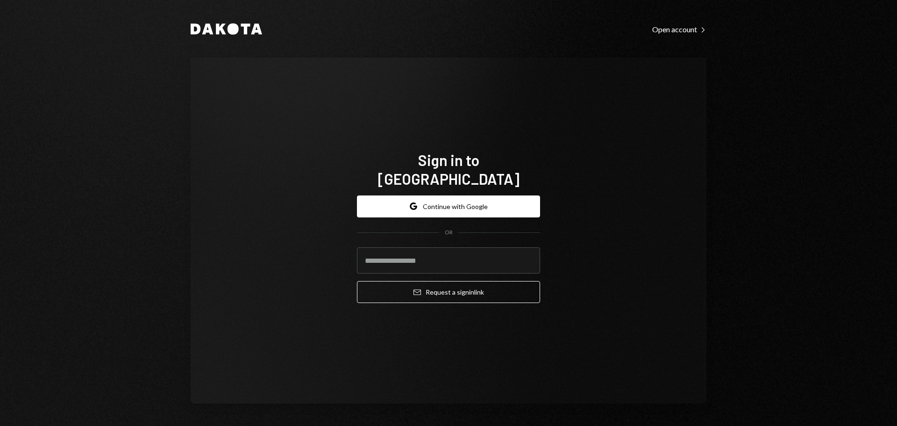 The height and width of the screenshot is (426, 897). I want to click on button: Continue with Google, so click(449, 206).